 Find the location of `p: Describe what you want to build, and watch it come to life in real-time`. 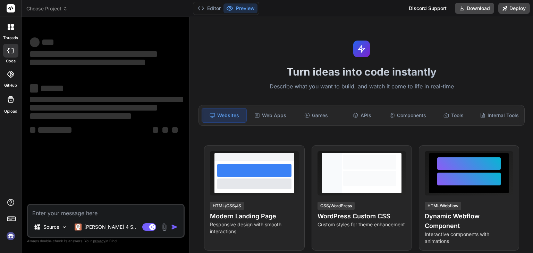

p: Describe what you want to build, and watch it come to life in real-time is located at coordinates (362, 87).